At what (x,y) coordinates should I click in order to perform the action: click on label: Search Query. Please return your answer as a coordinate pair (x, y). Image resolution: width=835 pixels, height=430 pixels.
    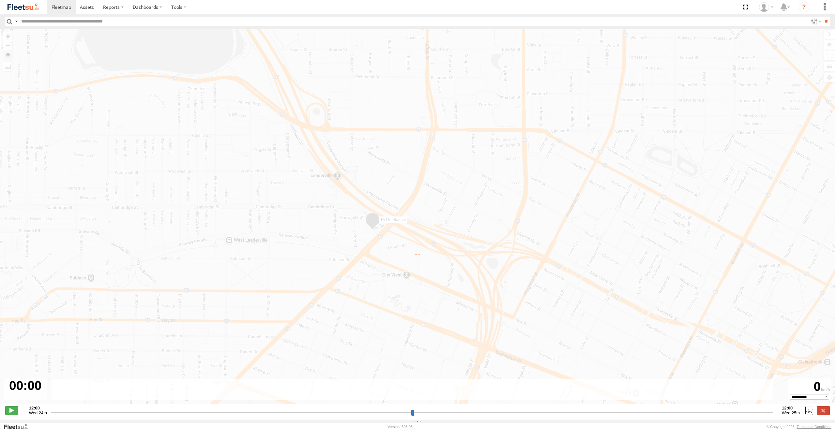
    Looking at the image, I should click on (16, 21).